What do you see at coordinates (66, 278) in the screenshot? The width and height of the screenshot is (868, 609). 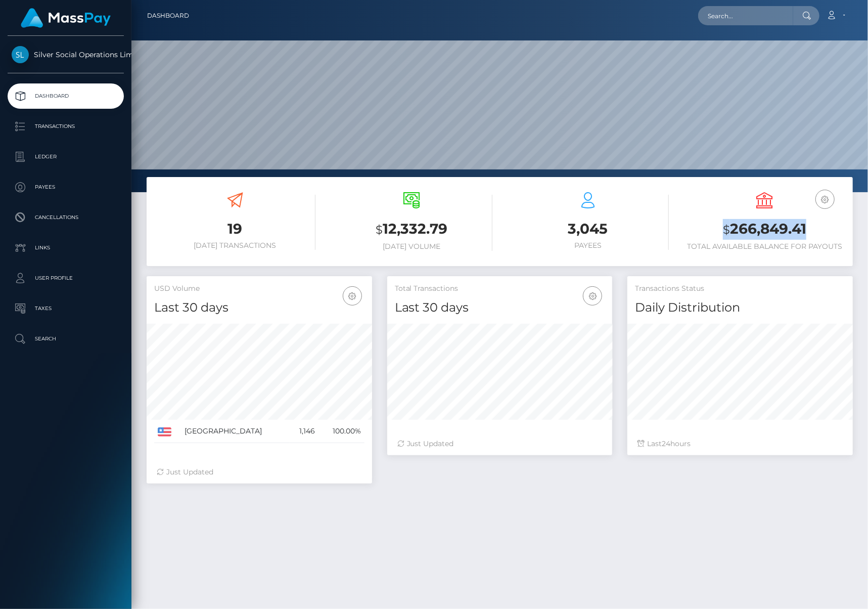 I see `p: User Profile` at bounding box center [66, 278].